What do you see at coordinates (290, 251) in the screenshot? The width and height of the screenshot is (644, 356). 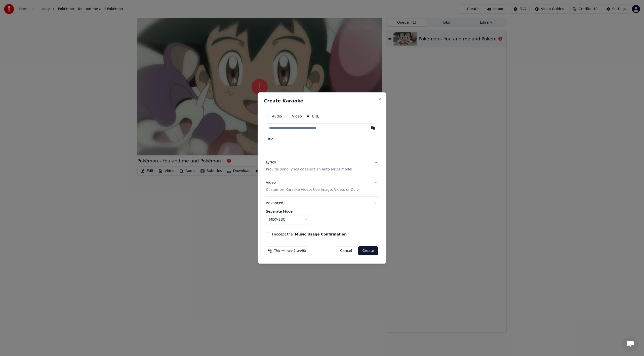 I see `span: This will use 5 credits` at bounding box center [290, 251].